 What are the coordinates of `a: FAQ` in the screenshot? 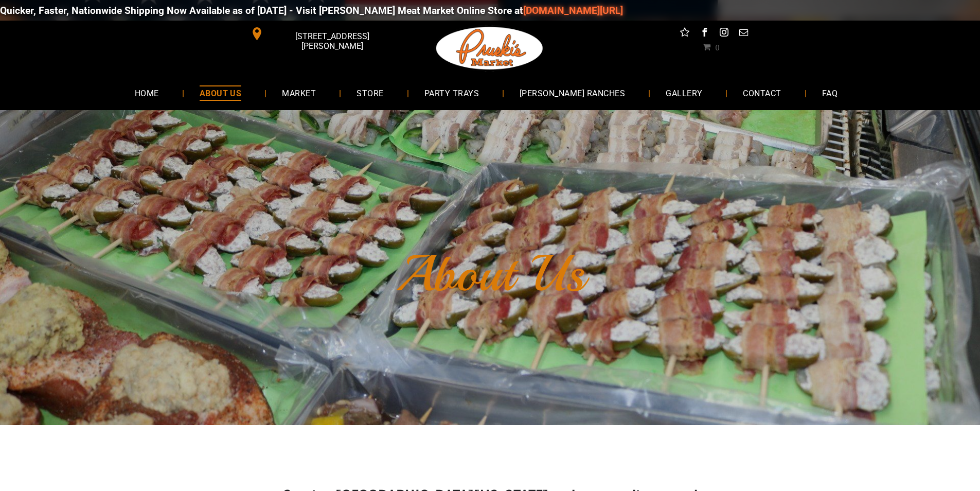 It's located at (830, 92).